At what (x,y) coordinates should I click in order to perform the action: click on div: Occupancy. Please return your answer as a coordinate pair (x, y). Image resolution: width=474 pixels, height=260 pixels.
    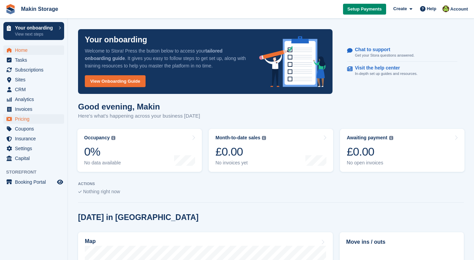
    Looking at the image, I should click on (97, 138).